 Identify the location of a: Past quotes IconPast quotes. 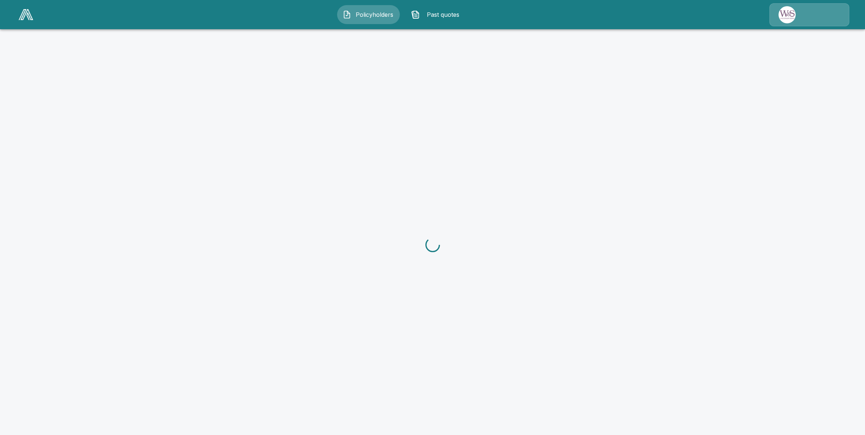
(437, 15).